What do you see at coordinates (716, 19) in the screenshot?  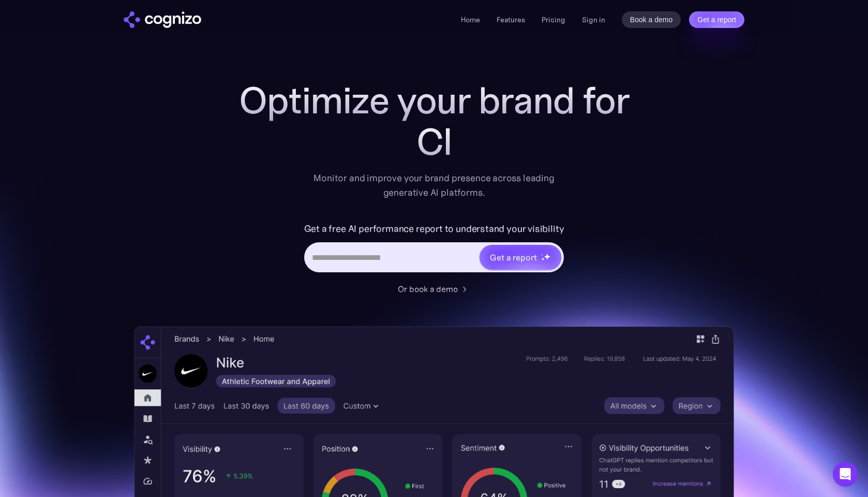 I see `a: Get a report` at bounding box center [716, 19].